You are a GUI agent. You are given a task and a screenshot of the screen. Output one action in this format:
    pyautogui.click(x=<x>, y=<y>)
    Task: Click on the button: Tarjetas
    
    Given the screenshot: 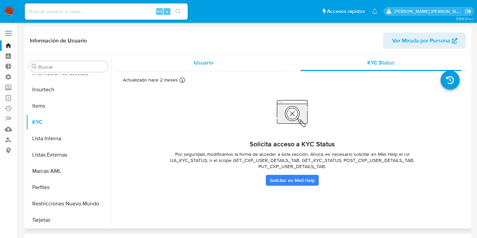 What is the action you would take?
    pyautogui.click(x=69, y=220)
    